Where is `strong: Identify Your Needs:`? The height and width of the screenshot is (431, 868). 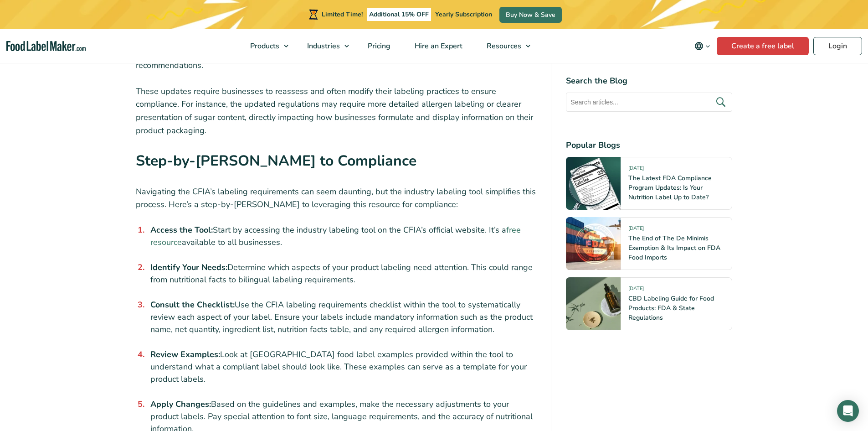
strong: Identify Your Needs: is located at coordinates (188, 267).